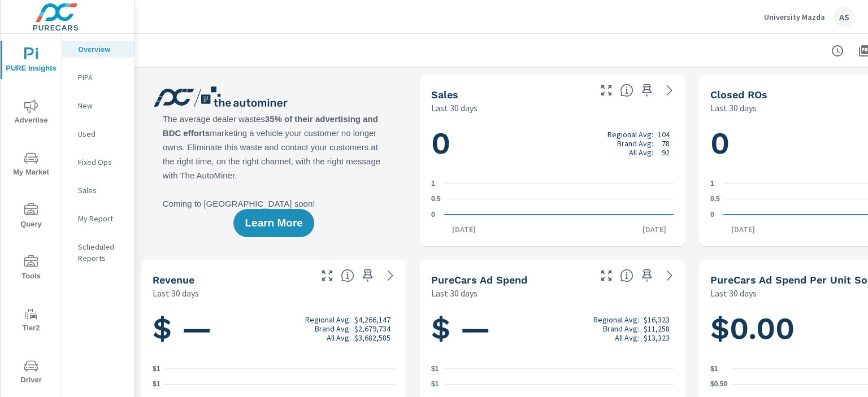  Describe the element at coordinates (657, 338) in the screenshot. I see `p: $13,323` at that location.